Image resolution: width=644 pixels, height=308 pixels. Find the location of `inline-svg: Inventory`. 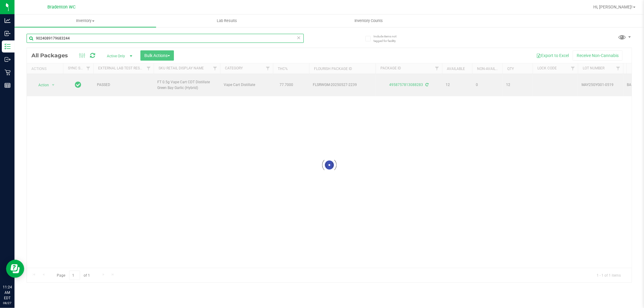

inline-svg: Inventory is located at coordinates (8, 46).